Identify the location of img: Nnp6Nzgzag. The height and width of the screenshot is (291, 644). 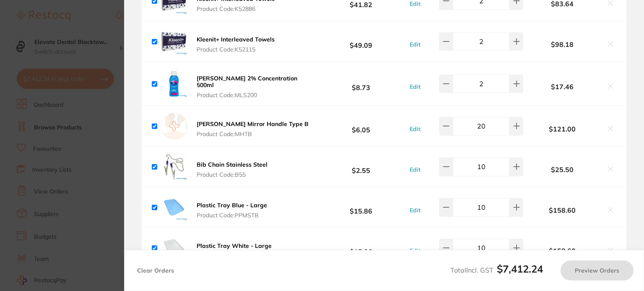
(174, 248).